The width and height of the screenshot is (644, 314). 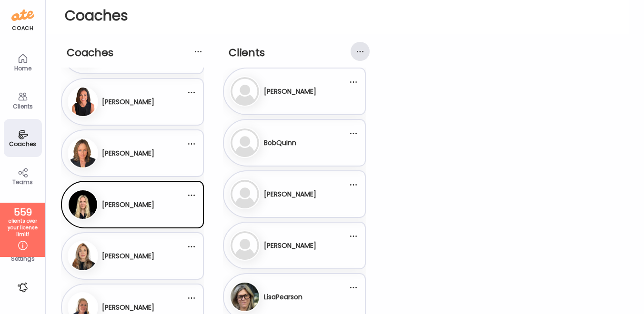 What do you see at coordinates (23, 228) in the screenshot?
I see `div: clients over your license limit!` at bounding box center [23, 228].